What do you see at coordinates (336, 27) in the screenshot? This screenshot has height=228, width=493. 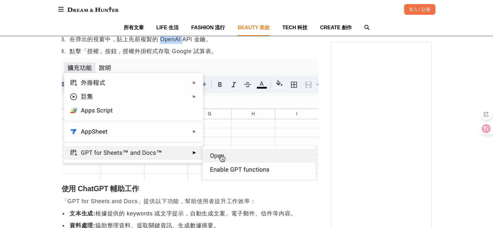 I see `span: CREATE 創作` at bounding box center [336, 27].